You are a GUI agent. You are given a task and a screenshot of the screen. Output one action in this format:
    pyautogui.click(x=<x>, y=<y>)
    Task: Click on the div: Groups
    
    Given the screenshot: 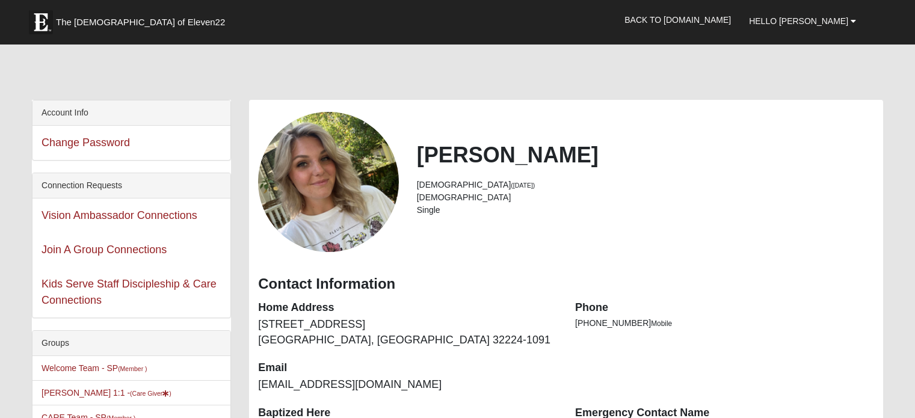 What is the action you would take?
    pyautogui.click(x=131, y=343)
    